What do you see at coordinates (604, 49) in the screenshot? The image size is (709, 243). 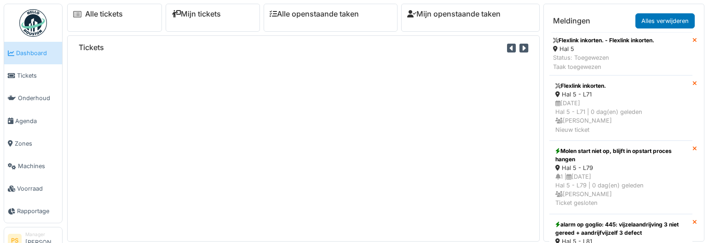 I see `div: Hal 5` at bounding box center [604, 49].